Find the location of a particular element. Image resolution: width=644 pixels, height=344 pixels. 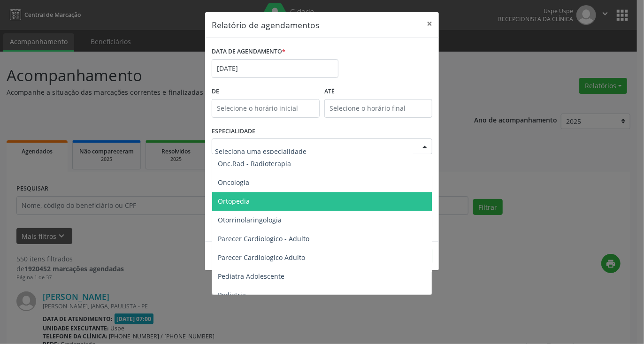

span: Parecer Cardiologico - Adulto is located at coordinates (263, 238).